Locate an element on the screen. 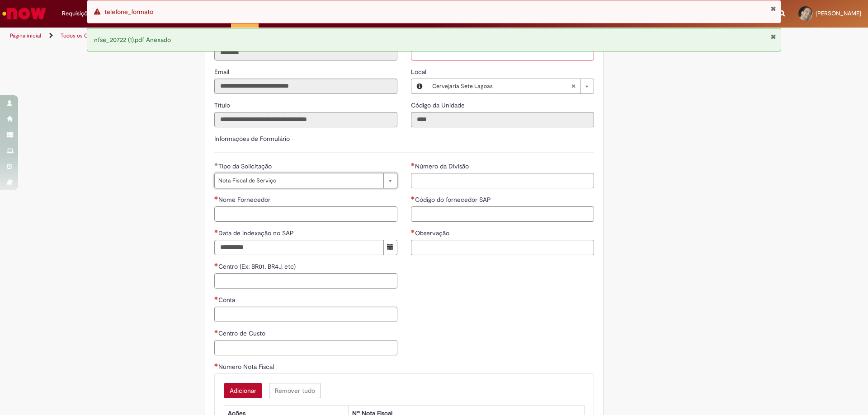 Image resolution: width=868 pixels, height=415 pixels. abbr: Limpar campo Local is located at coordinates (574, 87).